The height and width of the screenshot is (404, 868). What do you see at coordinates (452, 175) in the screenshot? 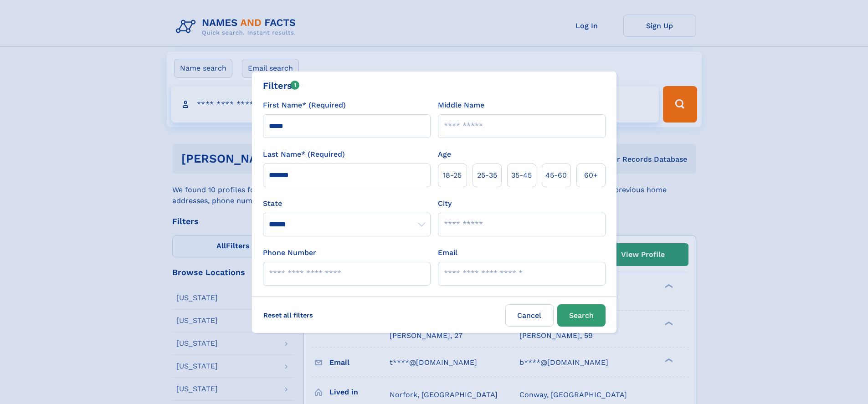
I see `span: 18‑25` at bounding box center [452, 175].